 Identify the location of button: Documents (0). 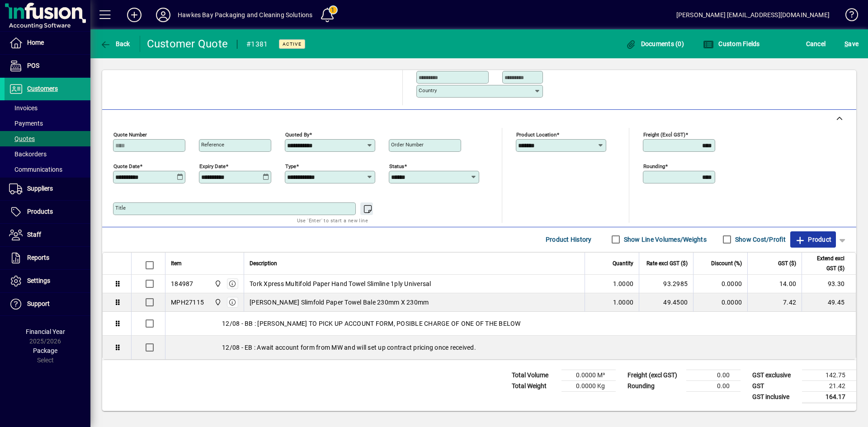
(655, 43).